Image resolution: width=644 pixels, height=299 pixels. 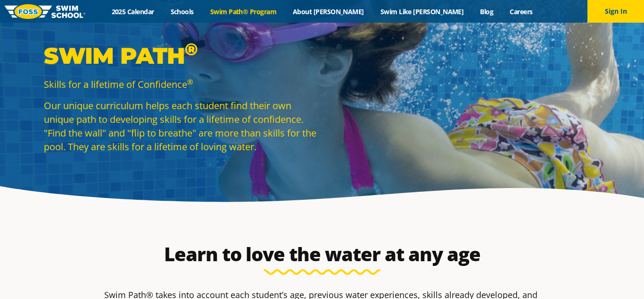 I want to click on p: Our unique curriculum helps each student find their own unique path to developing skills for a li..., so click(x=181, y=126).